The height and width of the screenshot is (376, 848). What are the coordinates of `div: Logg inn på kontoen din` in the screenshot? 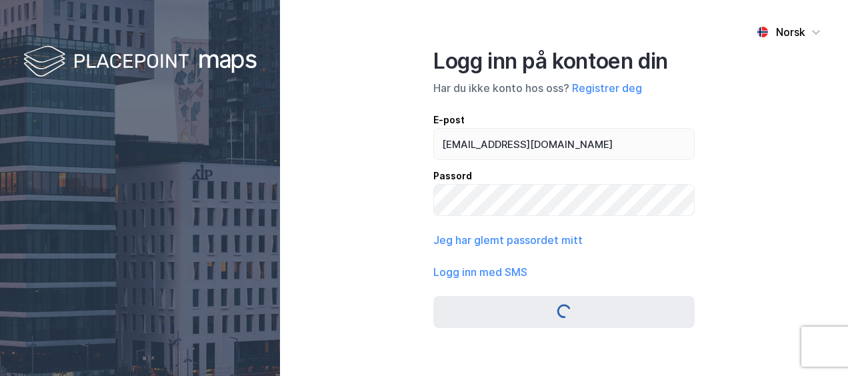 It's located at (564, 61).